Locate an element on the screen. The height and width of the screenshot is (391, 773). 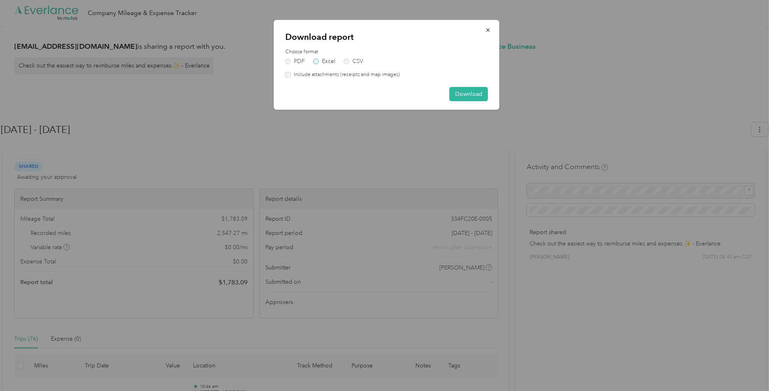
button: Download is located at coordinates (469, 94).